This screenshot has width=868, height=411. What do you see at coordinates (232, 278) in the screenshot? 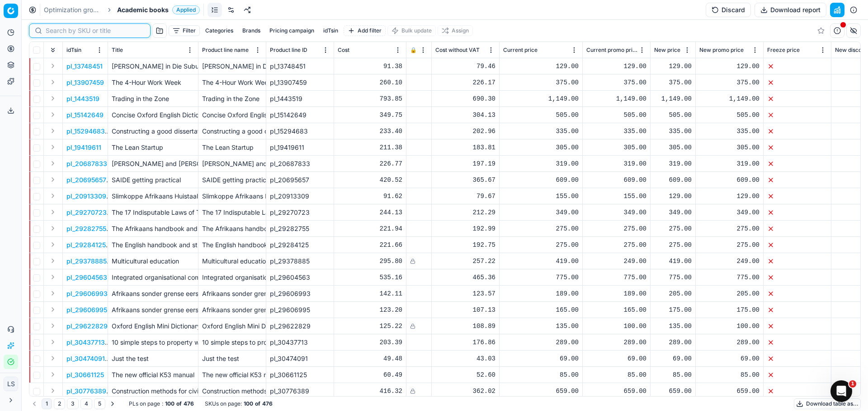
I see `div: Integrated organisational communication` at bounding box center [232, 278].